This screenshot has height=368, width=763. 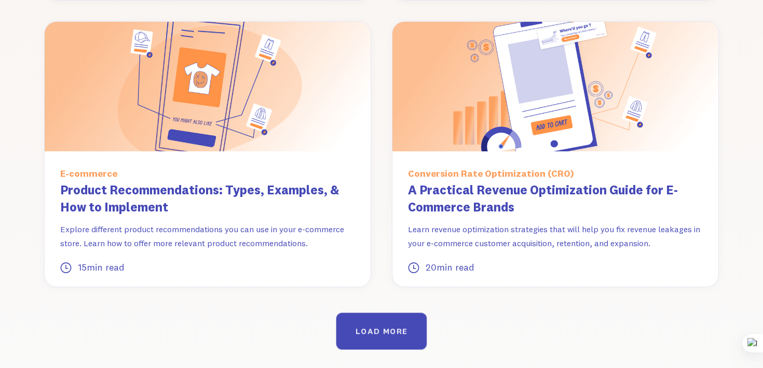 What do you see at coordinates (555, 199) in the screenshot?
I see `h3: A Practical Revenue Optimization Guide for E-Commerce Brands` at bounding box center [555, 199].